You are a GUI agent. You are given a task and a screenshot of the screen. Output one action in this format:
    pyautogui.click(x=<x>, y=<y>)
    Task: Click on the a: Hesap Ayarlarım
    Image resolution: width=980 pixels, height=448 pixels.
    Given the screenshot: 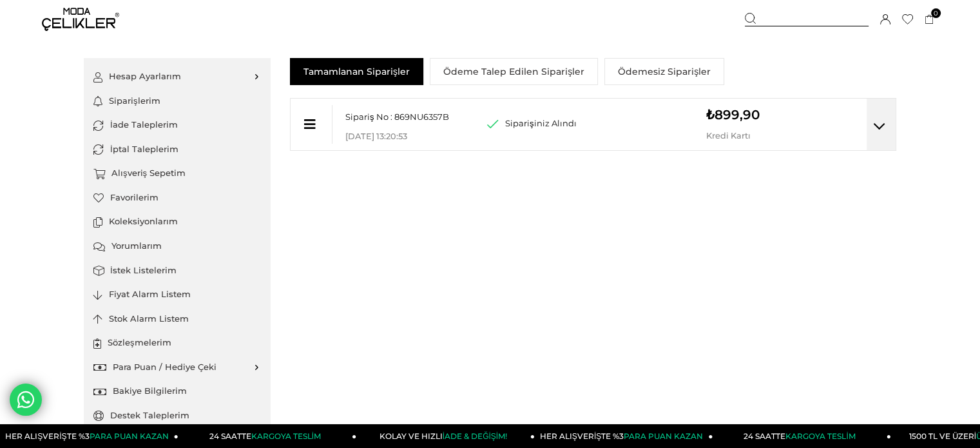 What is the action you would take?
    pyautogui.click(x=177, y=77)
    